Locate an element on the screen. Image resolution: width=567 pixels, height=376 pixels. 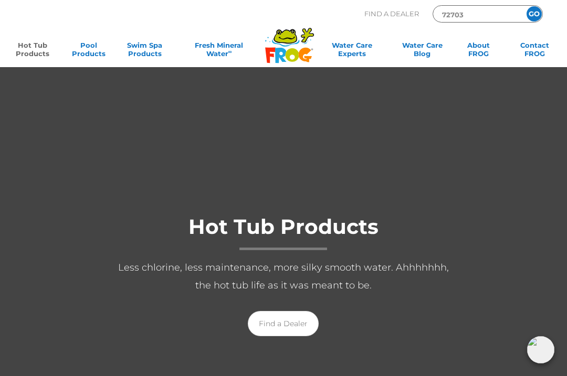
a: ContactFROG is located at coordinates (534, 51).